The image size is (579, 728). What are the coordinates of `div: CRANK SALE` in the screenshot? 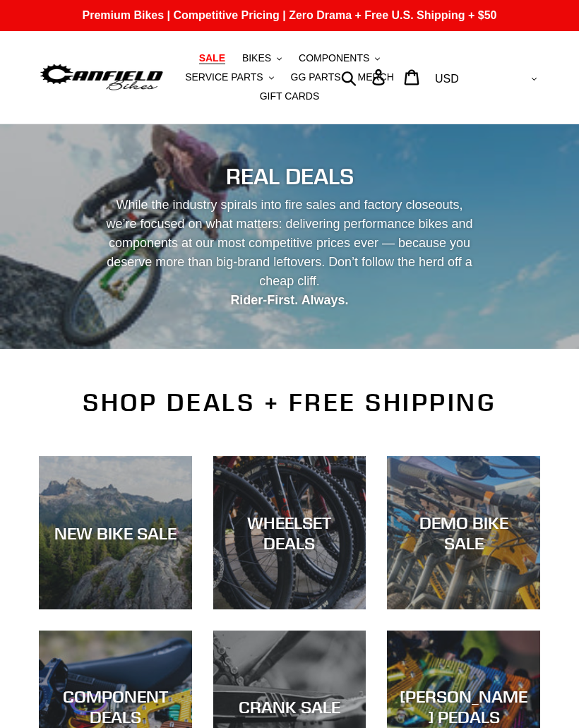 It's located at (290, 707).